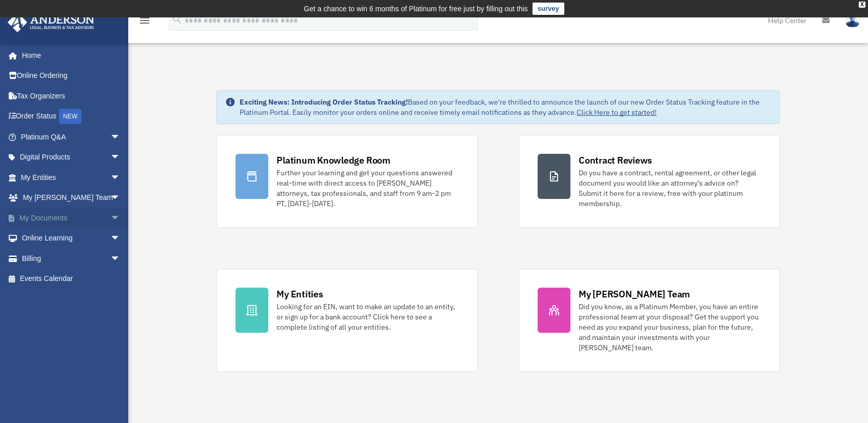 This screenshot has width=868, height=423. I want to click on i: menu, so click(144, 20).